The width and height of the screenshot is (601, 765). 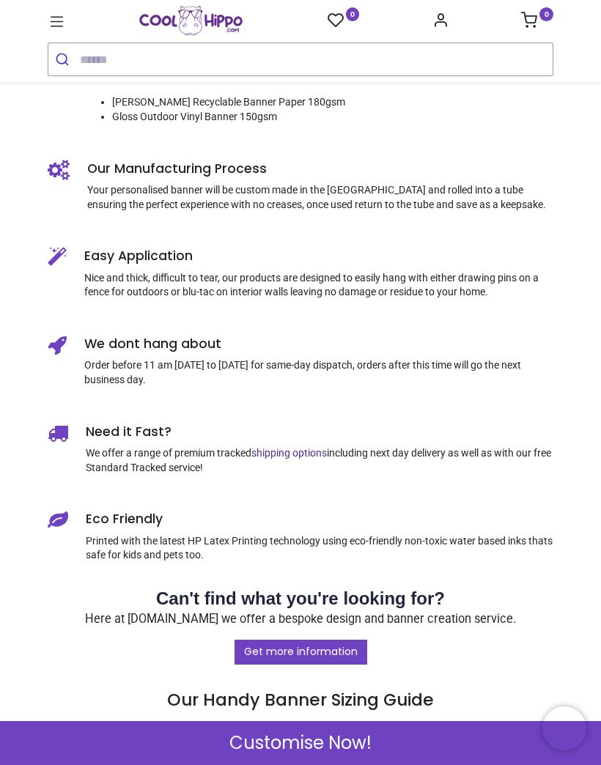 I want to click on span: Customise Now!, so click(x=301, y=743).